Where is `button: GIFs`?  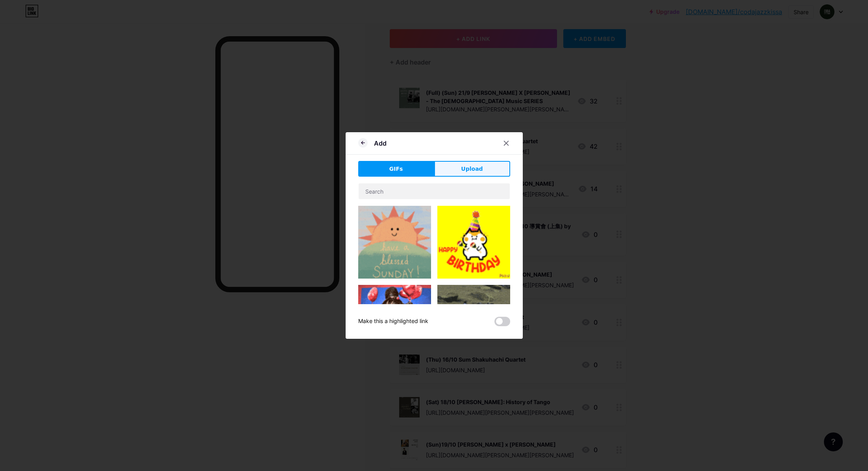 button: GIFs is located at coordinates (396, 169).